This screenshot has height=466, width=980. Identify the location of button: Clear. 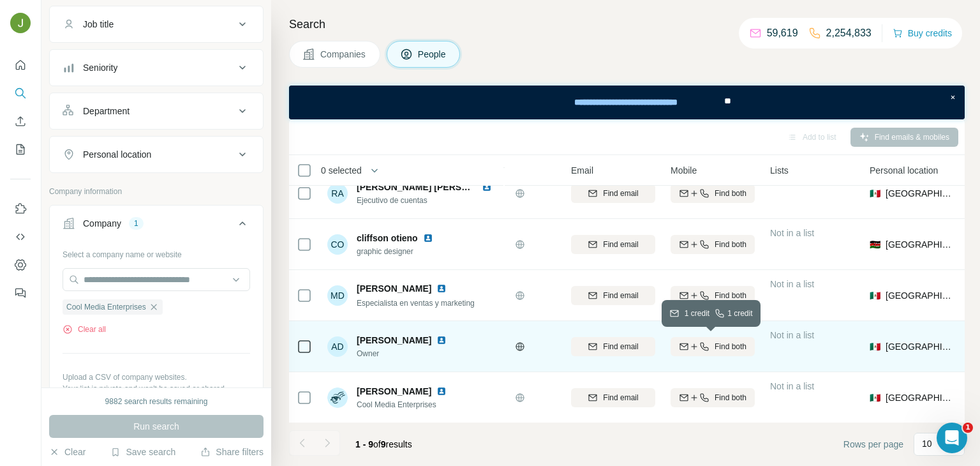
(67, 453).